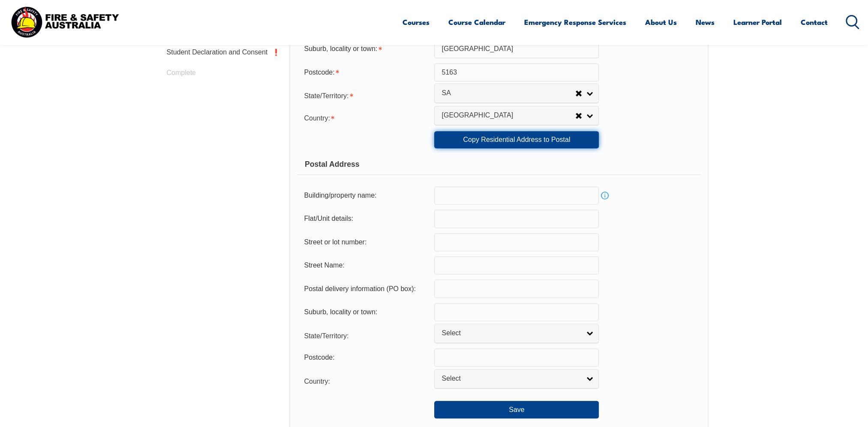  I want to click on div: Building/property name:, so click(366, 195).